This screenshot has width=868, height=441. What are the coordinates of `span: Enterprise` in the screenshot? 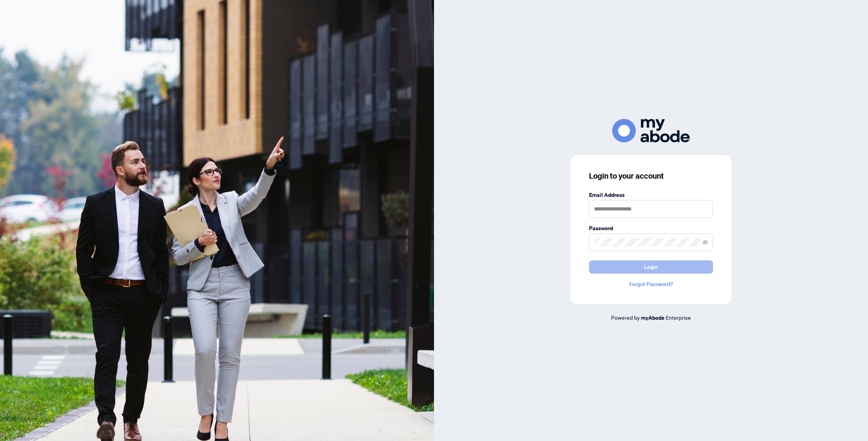 It's located at (678, 318).